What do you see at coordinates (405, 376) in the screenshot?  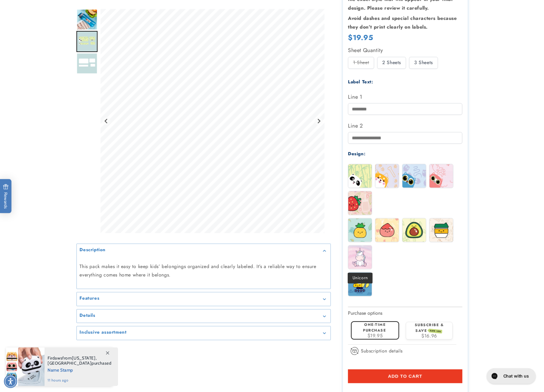 I see `span: Add to cart` at bounding box center [405, 376].